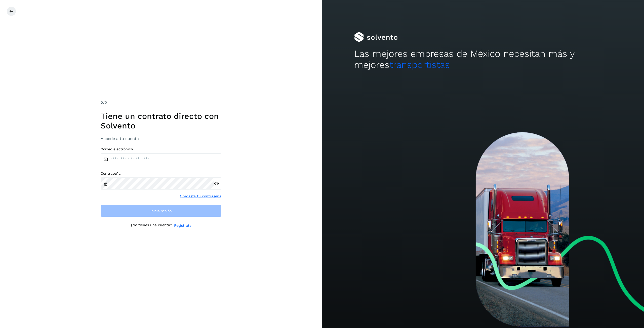 This screenshot has width=644, height=328. What do you see at coordinates (161, 211) in the screenshot?
I see `span: Inicia sesión` at bounding box center [161, 211].